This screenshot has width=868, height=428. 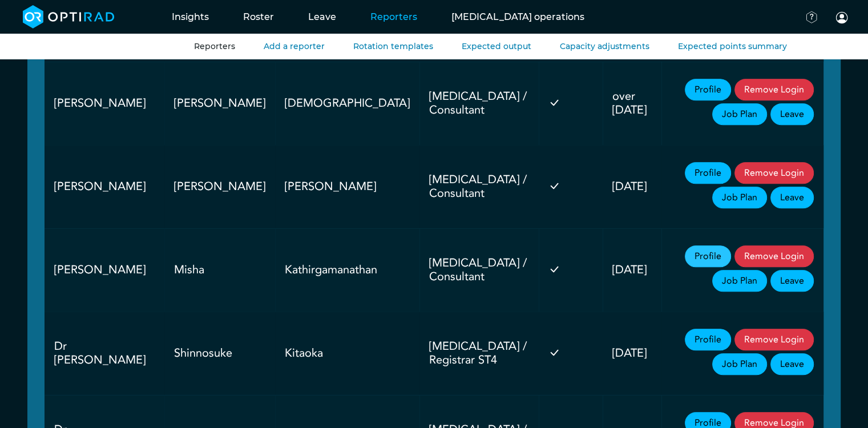 I want to click on td: Shinnosuke, so click(x=220, y=353).